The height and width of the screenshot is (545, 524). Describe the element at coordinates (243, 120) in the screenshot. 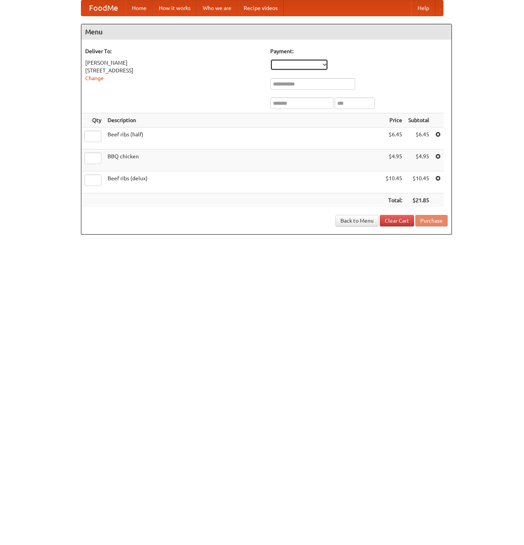

I see `th: Description` at that location.